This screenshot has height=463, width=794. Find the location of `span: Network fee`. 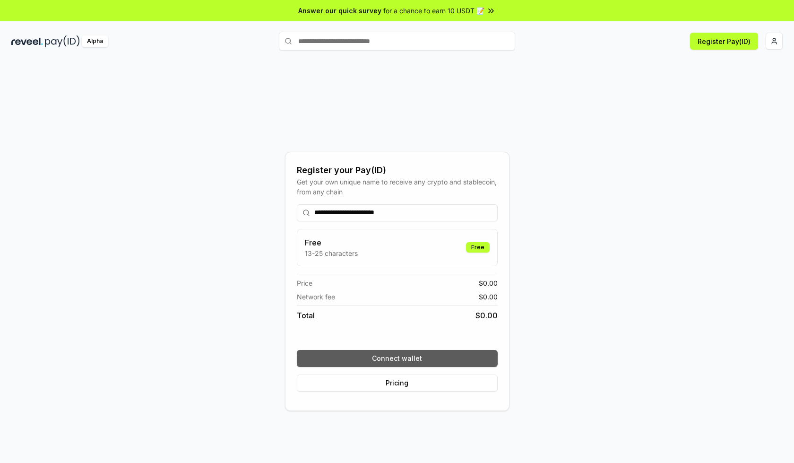

span: Network fee is located at coordinates (316, 296).